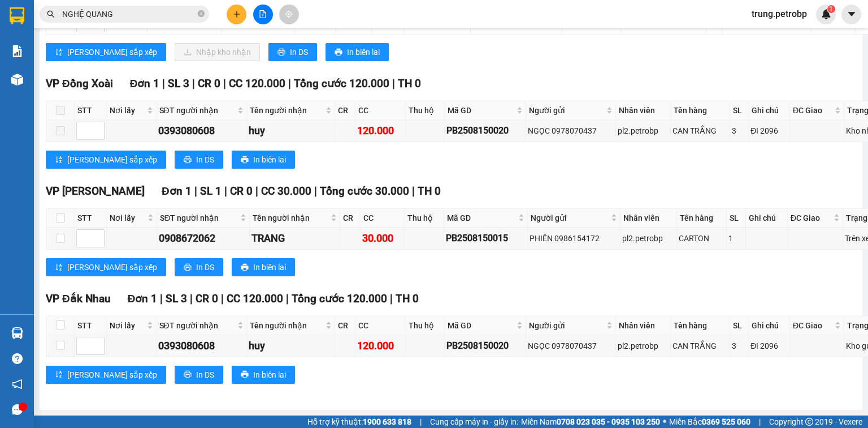 The height and width of the screenshot is (428, 868). I want to click on td: 0393080608, so click(202, 346).